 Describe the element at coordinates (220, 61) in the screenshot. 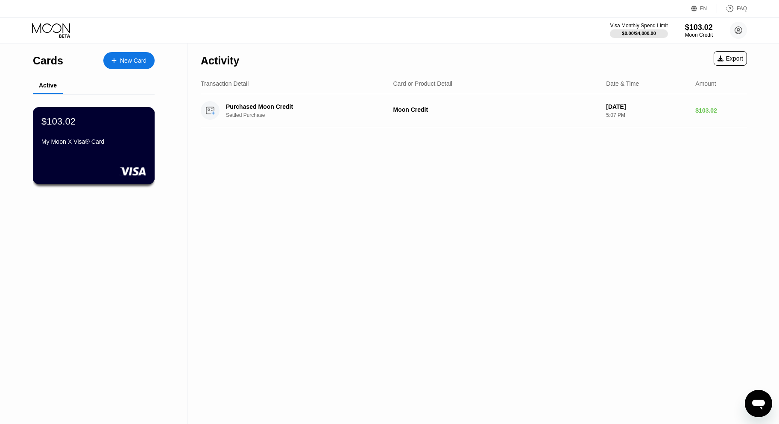

I see `div: Activity` at that location.